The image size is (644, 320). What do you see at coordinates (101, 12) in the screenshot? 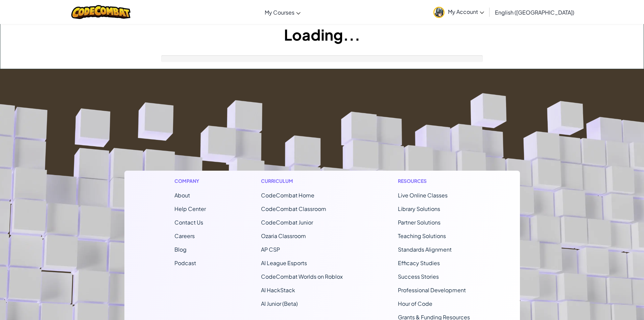
I see `img: CodeCombat logo` at bounding box center [101, 12].